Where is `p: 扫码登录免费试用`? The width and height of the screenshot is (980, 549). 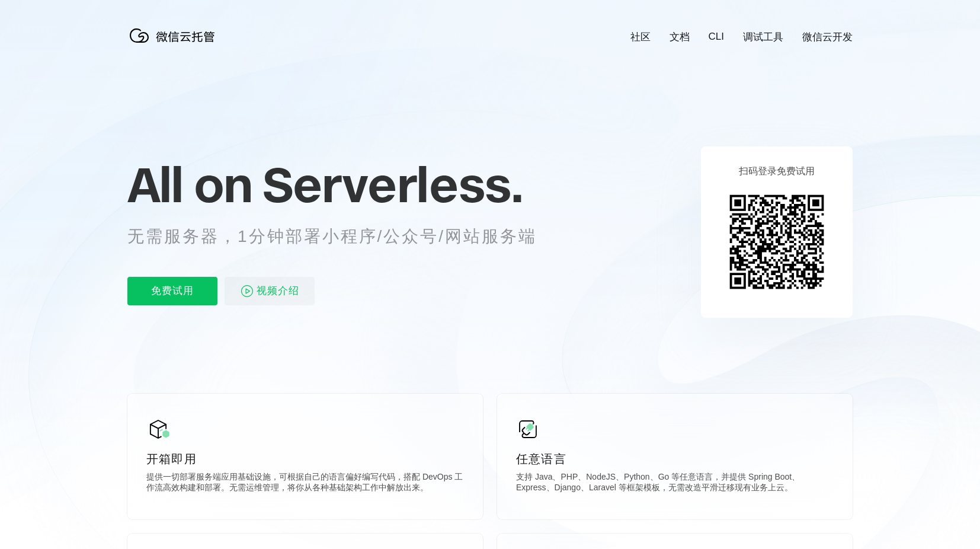
p: 扫码登录免费试用 is located at coordinates (777, 171).